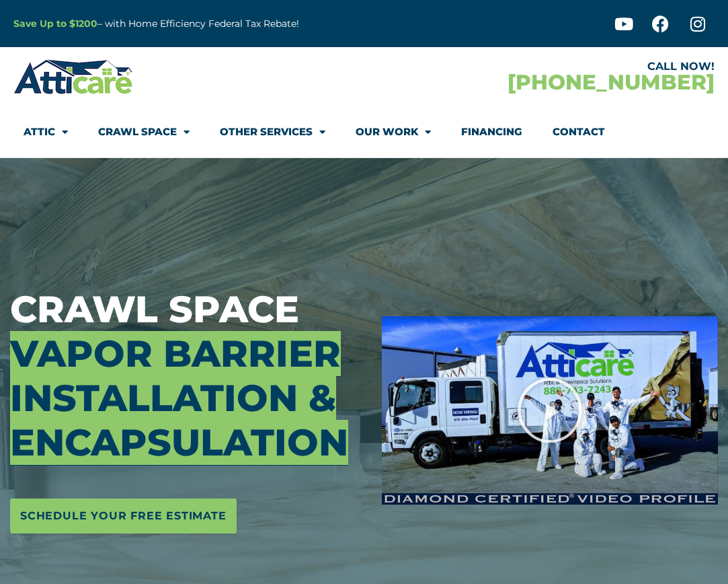 This screenshot has height=584, width=728. Describe the element at coordinates (46, 132) in the screenshot. I see `a: Attic` at that location.